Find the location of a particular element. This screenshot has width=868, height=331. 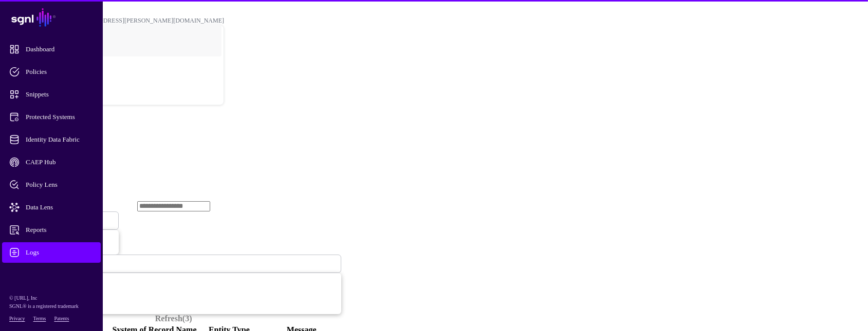

a: Policies is located at coordinates (51, 72).